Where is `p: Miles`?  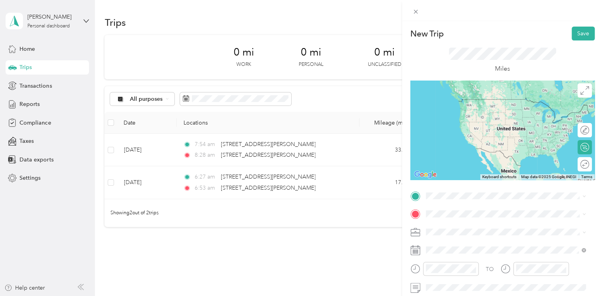
p: Miles is located at coordinates (502, 69).